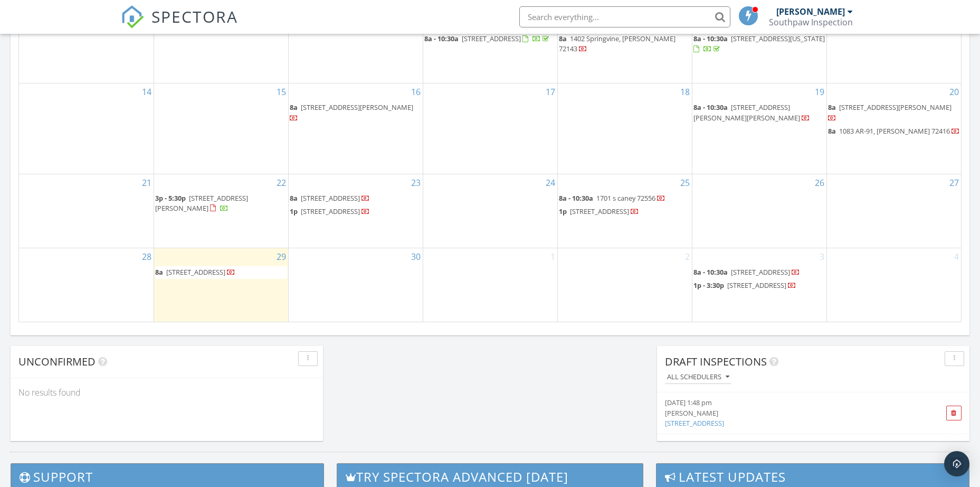 Image resolution: width=980 pixels, height=487 pixels. What do you see at coordinates (490, 211) in the screenshot?
I see `td: Go to September 24, 2025` at bounding box center [490, 211].